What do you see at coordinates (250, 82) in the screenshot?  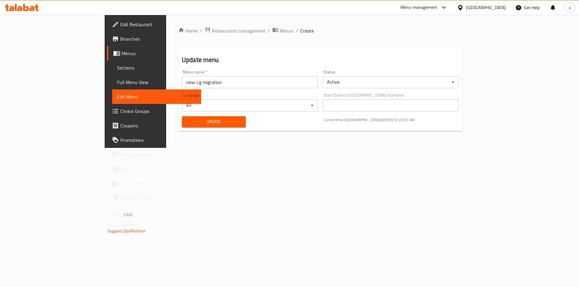 I see `input: Please enter Menu name` at bounding box center [250, 82].